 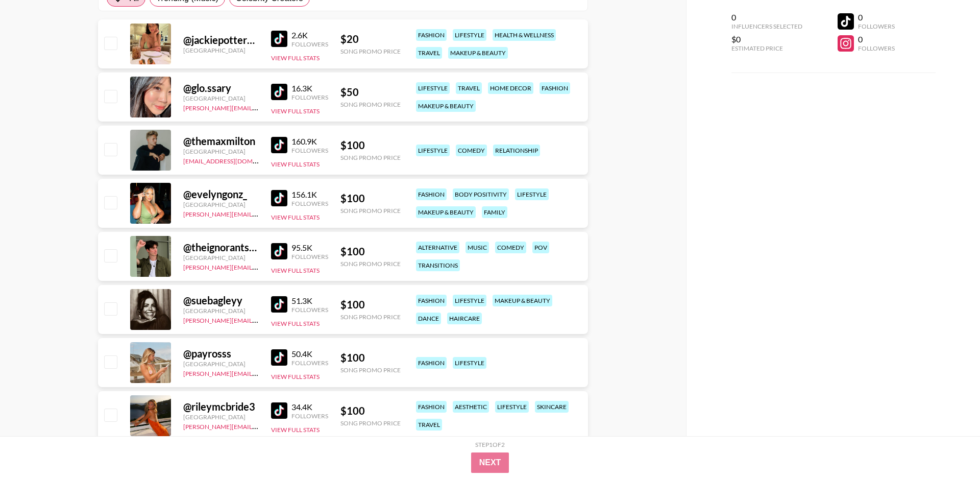 I want to click on div: family, so click(x=495, y=211).